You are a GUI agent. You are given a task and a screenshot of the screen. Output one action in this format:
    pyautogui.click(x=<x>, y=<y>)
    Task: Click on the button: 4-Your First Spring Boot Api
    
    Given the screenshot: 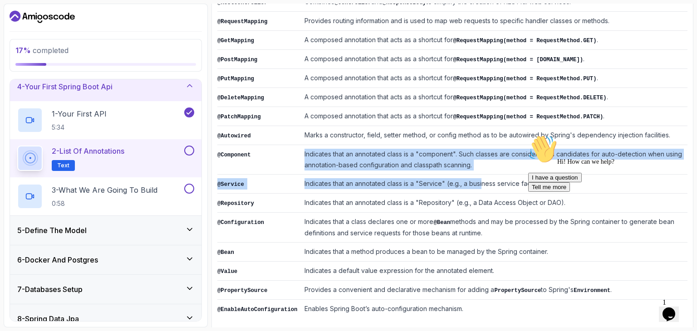 What is the action you would take?
    pyautogui.click(x=106, y=87)
    